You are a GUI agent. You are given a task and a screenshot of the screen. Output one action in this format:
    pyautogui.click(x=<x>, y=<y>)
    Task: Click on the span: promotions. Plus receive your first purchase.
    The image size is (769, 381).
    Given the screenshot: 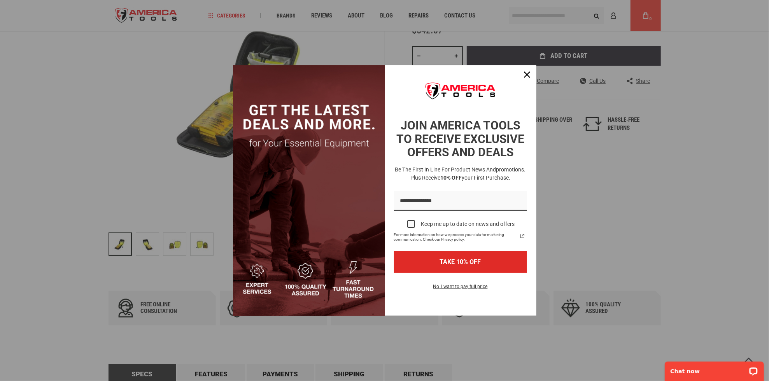 What is the action you would take?
    pyautogui.click(x=468, y=173)
    